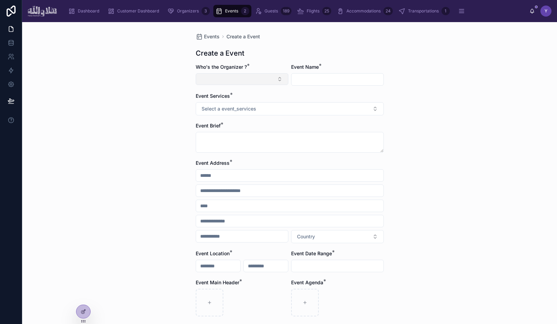  What do you see at coordinates (232, 11) in the screenshot?
I see `a: Events2` at bounding box center [232, 11].